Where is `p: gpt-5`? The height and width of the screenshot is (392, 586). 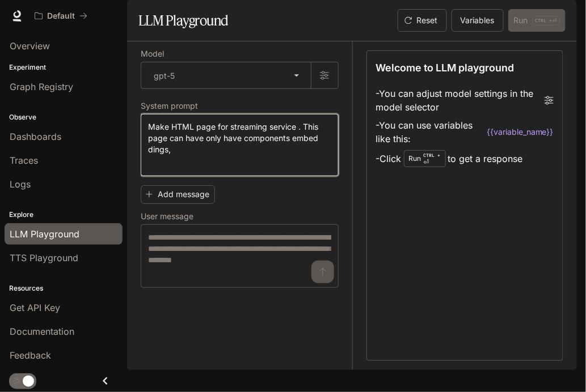
p: gpt-5 is located at coordinates (164, 75).